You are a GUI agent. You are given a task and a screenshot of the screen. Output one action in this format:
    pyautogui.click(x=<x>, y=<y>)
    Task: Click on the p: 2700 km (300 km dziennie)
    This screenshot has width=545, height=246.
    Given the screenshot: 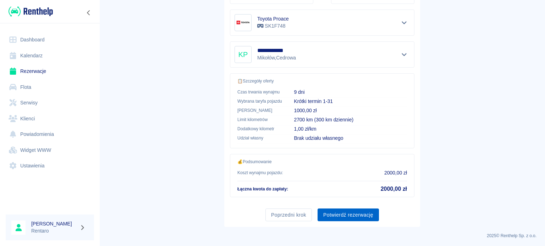 What is the action you would take?
    pyautogui.click(x=350, y=120)
    